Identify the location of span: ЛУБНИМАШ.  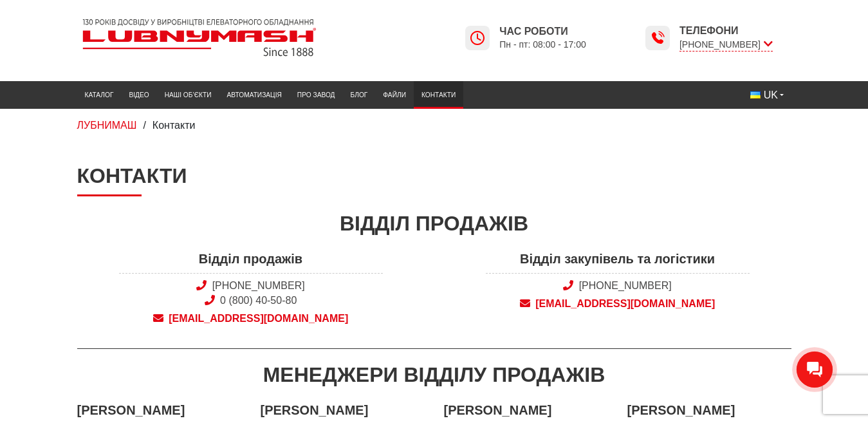
(106, 125).